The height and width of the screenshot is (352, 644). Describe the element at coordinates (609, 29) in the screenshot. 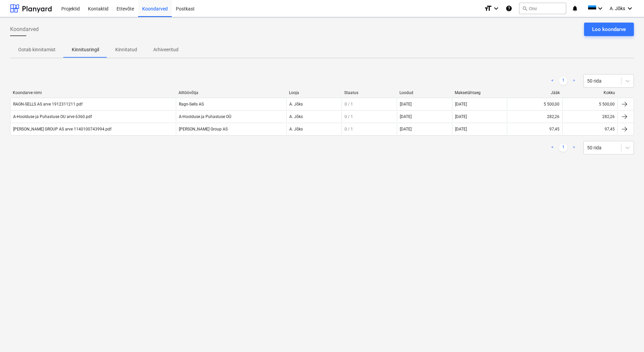

I see `button: Loo koondarve` at that location.